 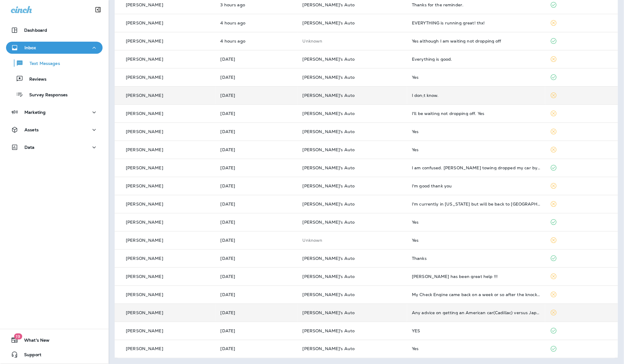 What do you see at coordinates (476, 5) in the screenshot?
I see `div: Thanks for the reminder.` at bounding box center [476, 5].